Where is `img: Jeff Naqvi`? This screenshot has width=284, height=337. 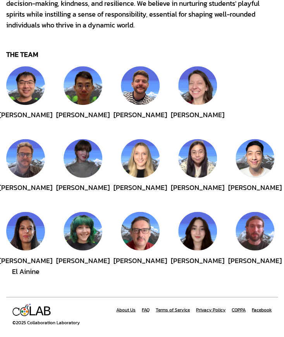
img: Jeff Naqvi is located at coordinates (140, 231).